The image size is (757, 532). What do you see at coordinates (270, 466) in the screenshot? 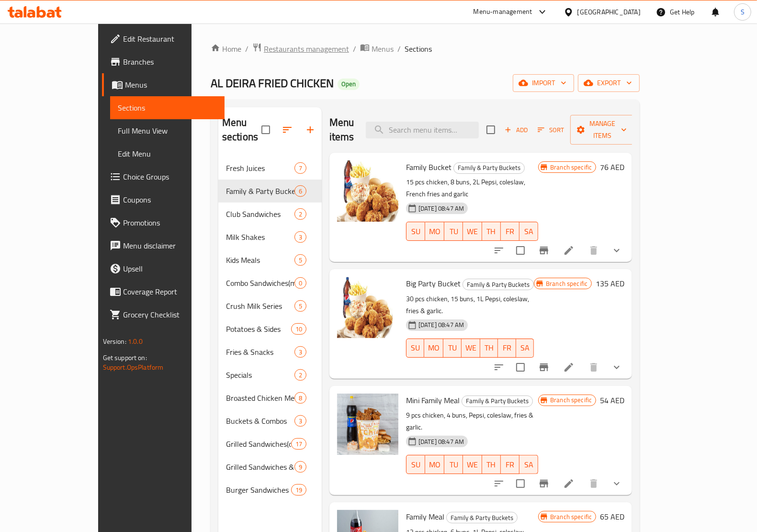
I see `div: Grilled Sandwiches & Wraps9` at bounding box center [270, 466].